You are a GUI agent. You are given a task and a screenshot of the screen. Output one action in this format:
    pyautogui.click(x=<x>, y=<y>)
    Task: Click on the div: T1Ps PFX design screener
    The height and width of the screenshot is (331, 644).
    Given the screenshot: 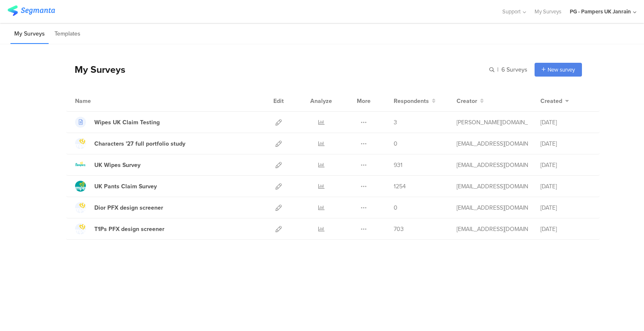 What is the action you would take?
    pyautogui.click(x=129, y=229)
    